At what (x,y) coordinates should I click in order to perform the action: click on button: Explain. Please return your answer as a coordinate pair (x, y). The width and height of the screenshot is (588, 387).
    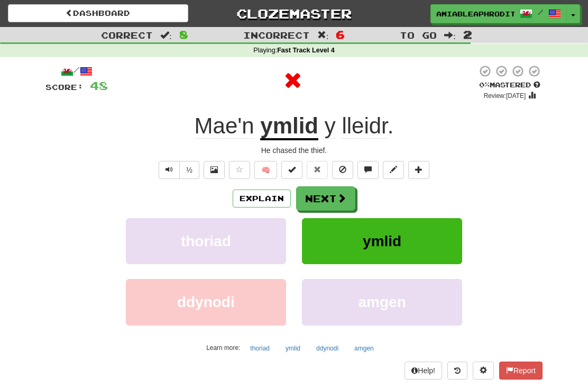
    Looking at the image, I should click on (262, 199).